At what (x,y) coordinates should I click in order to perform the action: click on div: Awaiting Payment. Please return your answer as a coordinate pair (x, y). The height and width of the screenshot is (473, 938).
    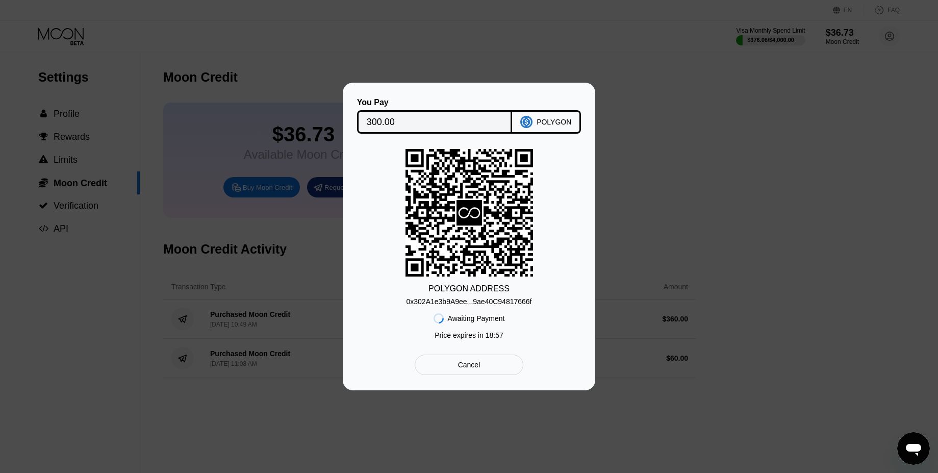
    Looking at the image, I should click on (476, 318).